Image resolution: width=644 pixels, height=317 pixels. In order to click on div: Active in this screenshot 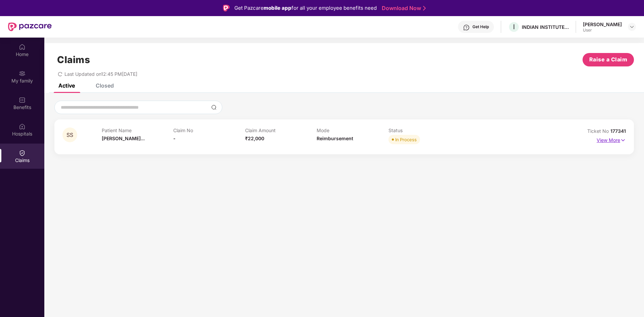, I will do `click(67, 86)`.